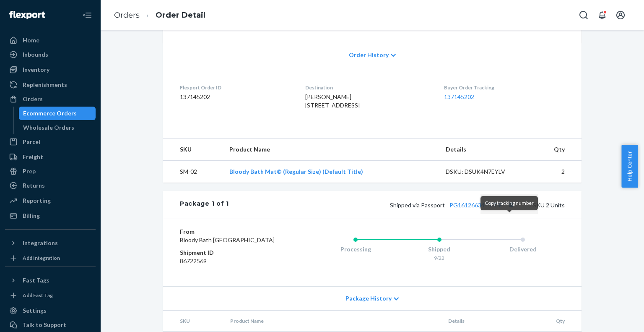 Image resolution: width=644 pixels, height=332 pixels. Describe the element at coordinates (505, 87) in the screenshot. I see `dt: Buyer Order Tracking` at that location.